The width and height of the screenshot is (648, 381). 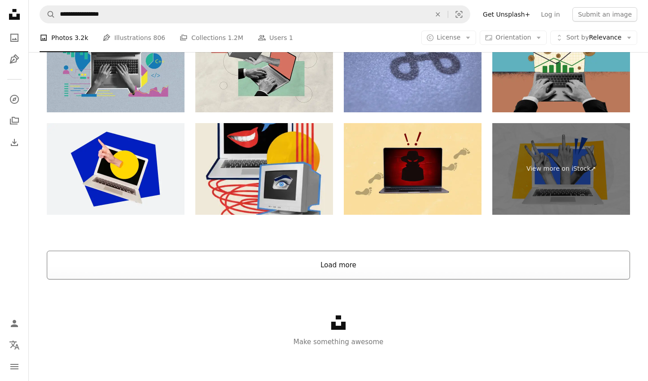 I want to click on form: Find visuals sitewide, so click(x=255, y=14).